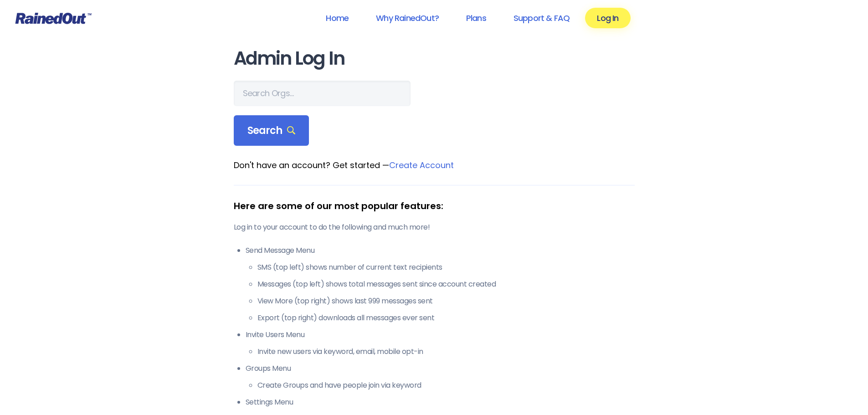 The image size is (868, 415). Describe the element at coordinates (271, 130) in the screenshot. I see `div: Search` at that location.